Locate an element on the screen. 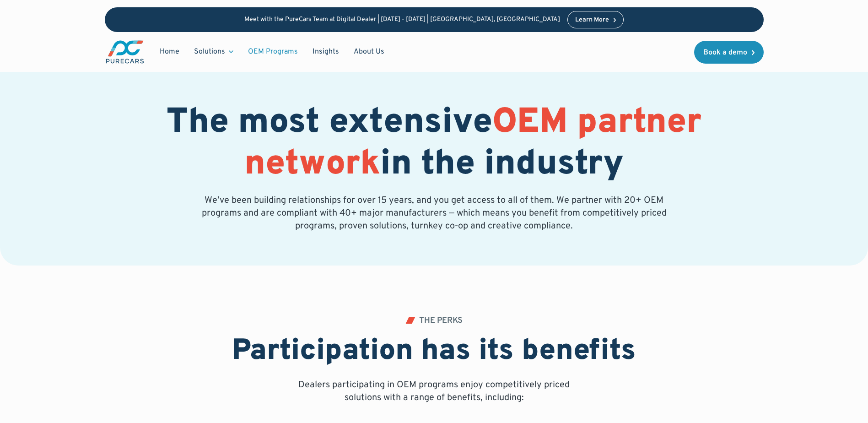  h1: The most extensive in the industry is located at coordinates (434, 144).